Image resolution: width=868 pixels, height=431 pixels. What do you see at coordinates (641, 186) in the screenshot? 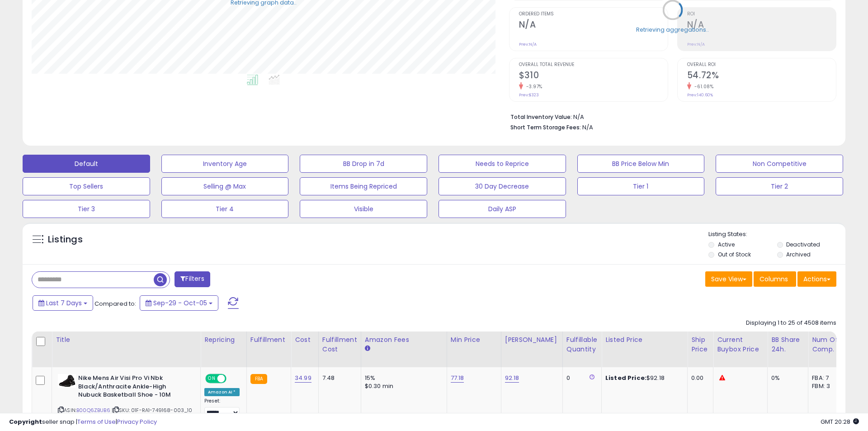
I see `button: Tier 1` at bounding box center [641, 186].